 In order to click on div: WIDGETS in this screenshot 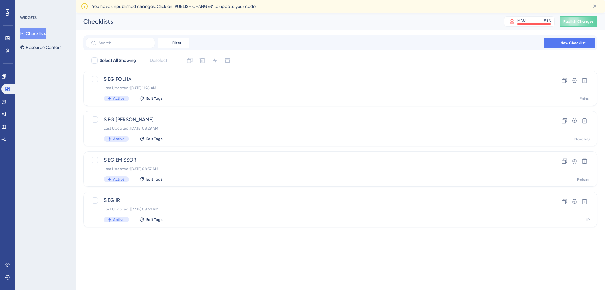, I will do `click(28, 18)`.